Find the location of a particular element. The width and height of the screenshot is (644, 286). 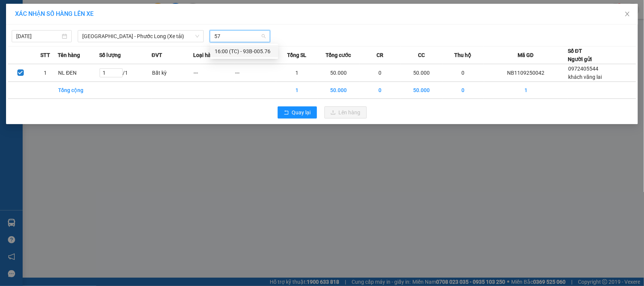

span: Mã GD is located at coordinates (526, 55).